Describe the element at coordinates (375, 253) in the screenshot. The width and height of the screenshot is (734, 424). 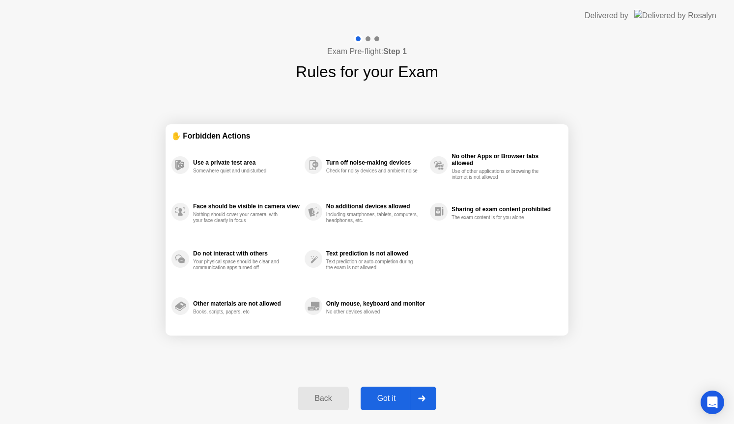
I see `div: Text prediction is not allowed` at that location.